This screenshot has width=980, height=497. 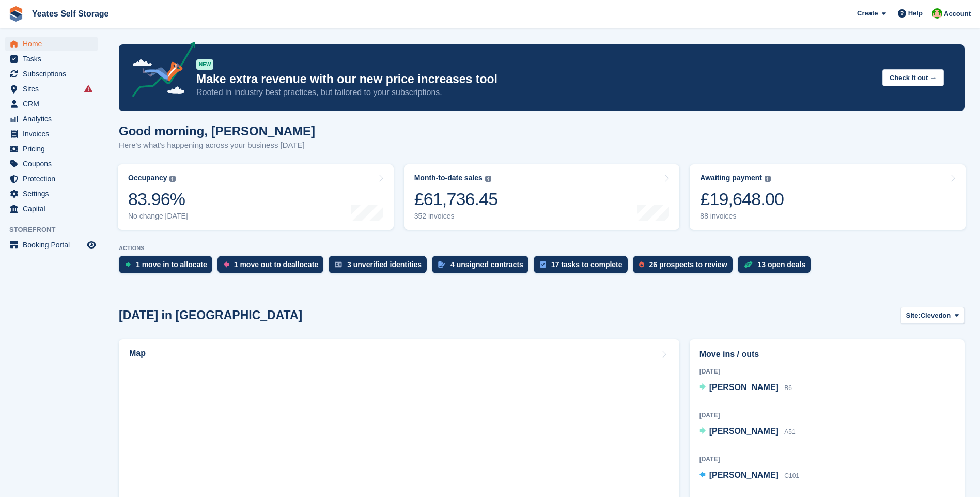 What do you see at coordinates (442, 265) in the screenshot?
I see `img: contract_signature_icon-13c848040528278c33f63329250d36e43548de30e8caae1d1a13099fd9432cc5.svg` at bounding box center [442, 265].